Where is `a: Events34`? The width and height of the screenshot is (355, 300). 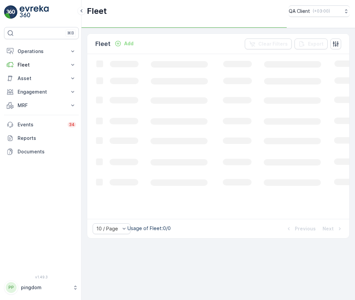 a: Events34 is located at coordinates (41, 125).